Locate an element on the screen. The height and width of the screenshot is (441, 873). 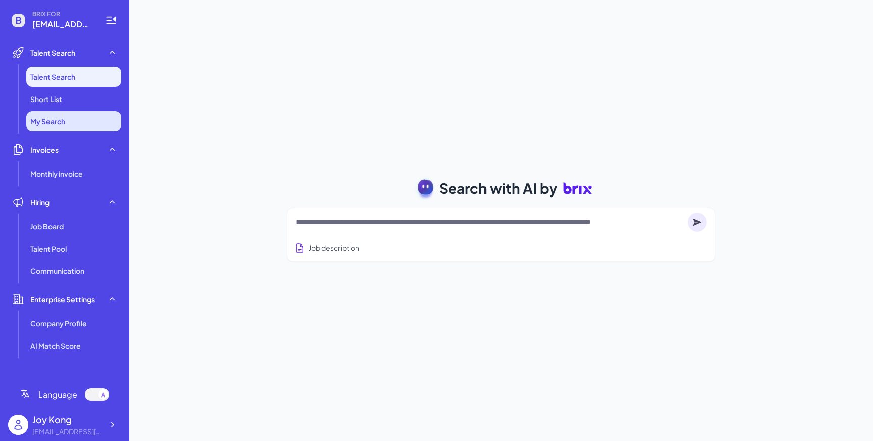
span: Company Profile is located at coordinates (59, 323).